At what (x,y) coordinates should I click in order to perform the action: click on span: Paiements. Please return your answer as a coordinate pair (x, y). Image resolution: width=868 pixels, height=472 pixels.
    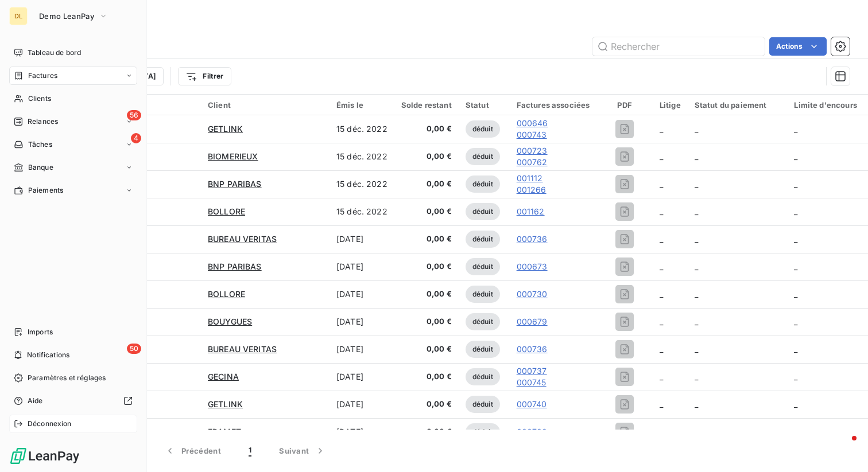
    Looking at the image, I should click on (45, 190).